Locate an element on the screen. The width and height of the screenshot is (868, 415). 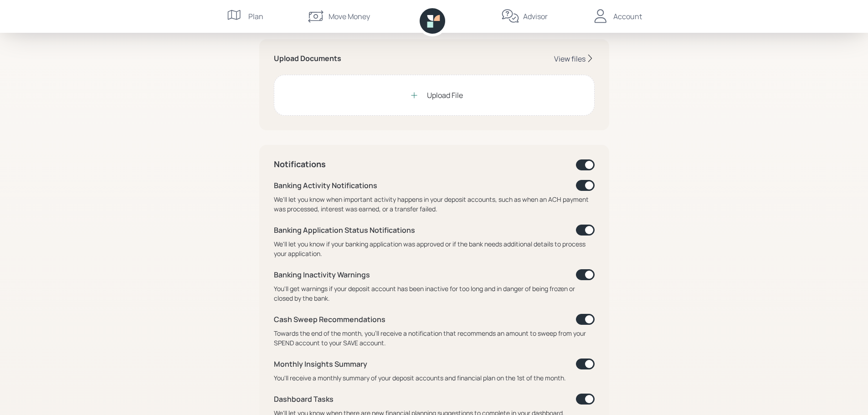
div: We'll let you know if your banking application was approved or if the bank needs additional detai... is located at coordinates (434, 249).